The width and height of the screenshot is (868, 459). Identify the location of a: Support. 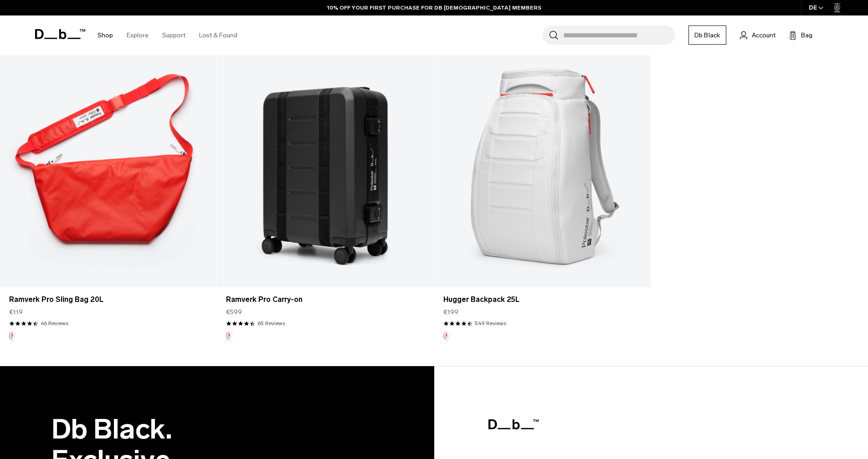
(173, 35).